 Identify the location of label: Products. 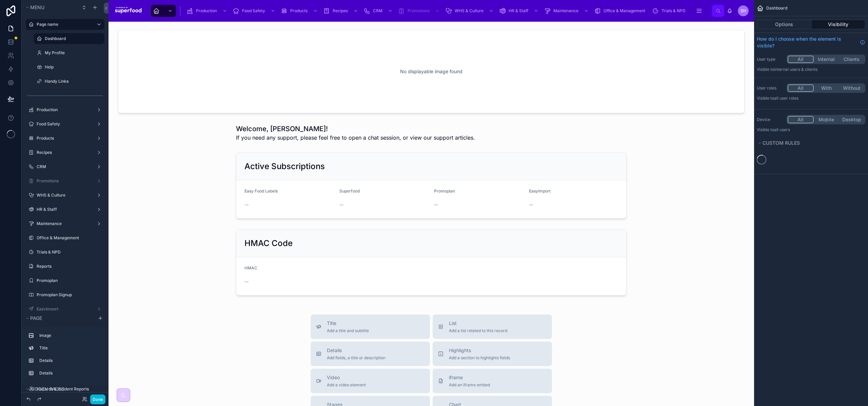
(64, 139).